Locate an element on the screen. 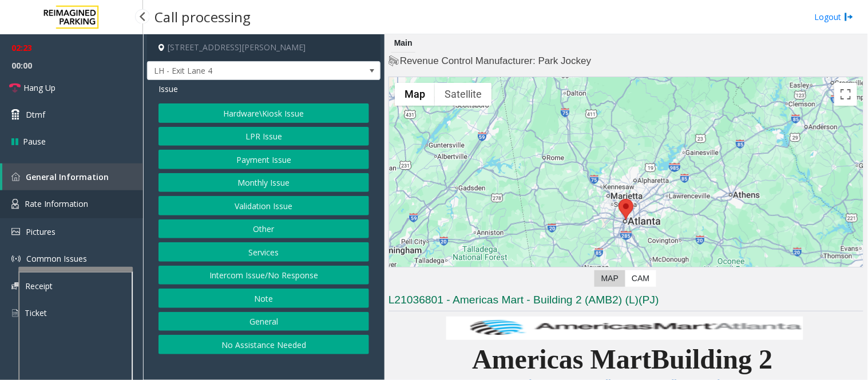  button: Show street map is located at coordinates (415, 94).